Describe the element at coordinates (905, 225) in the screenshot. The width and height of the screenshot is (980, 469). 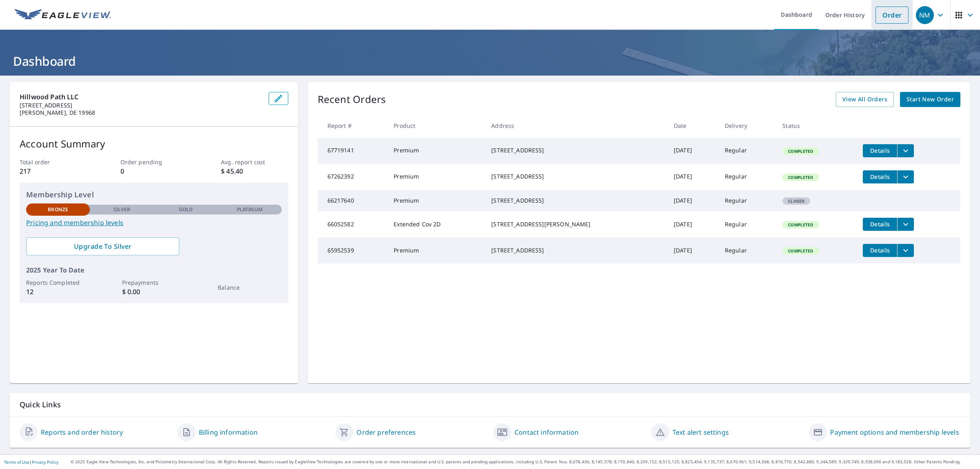
I see `button: filesDropdownBtn-66052582` at that location.